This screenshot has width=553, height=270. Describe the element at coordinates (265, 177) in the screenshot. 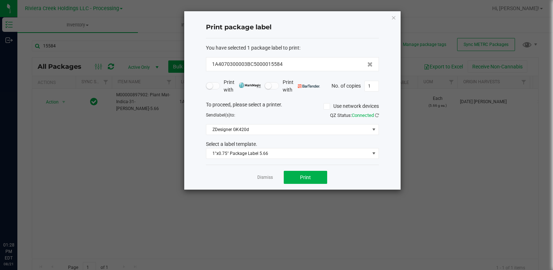

I see `a: Dismiss` at that location.